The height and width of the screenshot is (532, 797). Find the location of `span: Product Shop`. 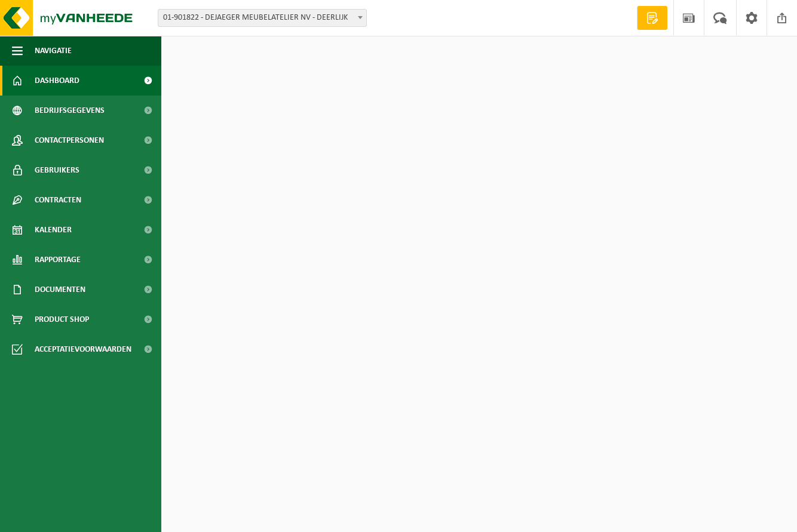

span: Product Shop is located at coordinates (61, 319).